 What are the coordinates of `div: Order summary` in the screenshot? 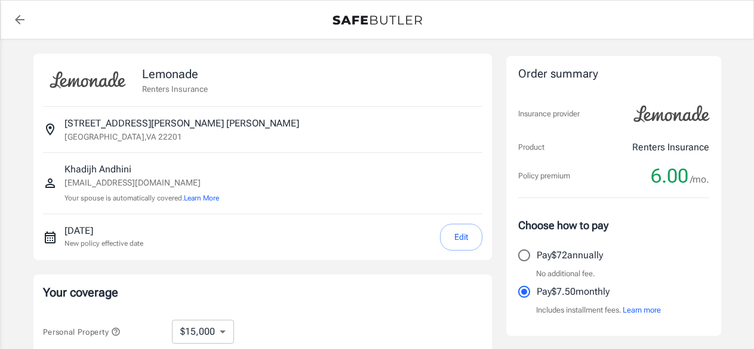 It's located at (614, 74).